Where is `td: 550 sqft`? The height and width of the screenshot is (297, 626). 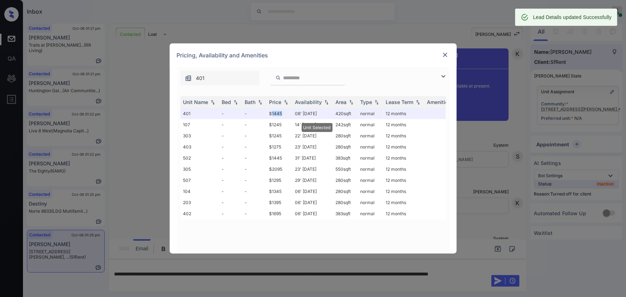
td: 550 sqft is located at coordinates (345, 169).